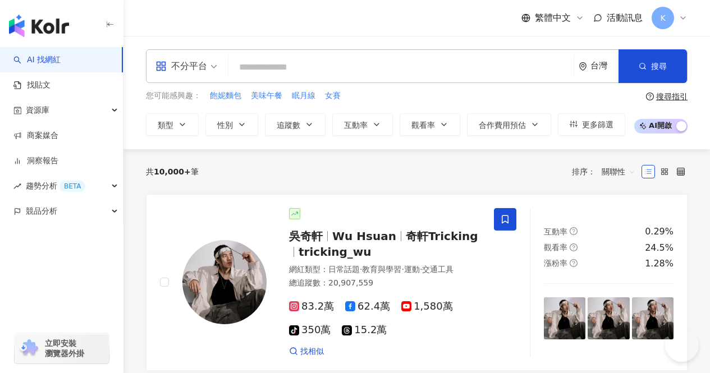 The height and width of the screenshot is (373, 710). Describe the element at coordinates (312, 306) in the screenshot. I see `span: 83.2萬` at that location.